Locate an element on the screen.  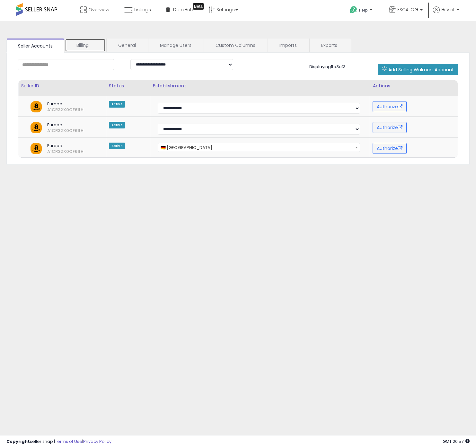
span: ESCALOG is located at coordinates (407, 10).